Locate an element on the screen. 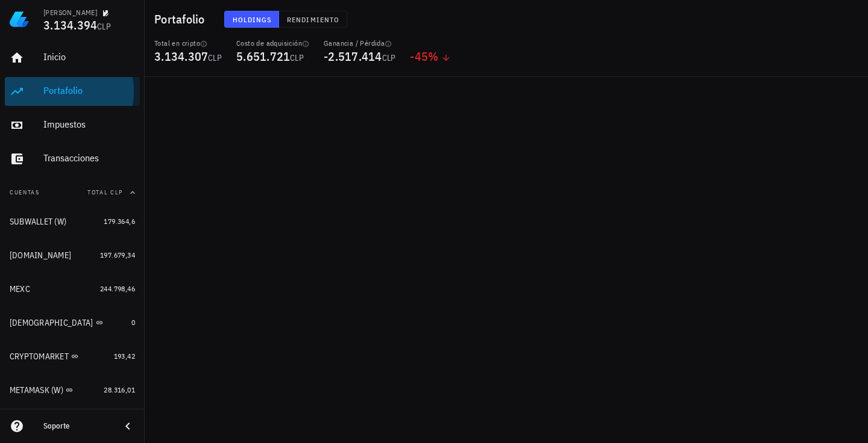 This screenshot has height=443, width=868. button: Rendimiento is located at coordinates (312, 19).